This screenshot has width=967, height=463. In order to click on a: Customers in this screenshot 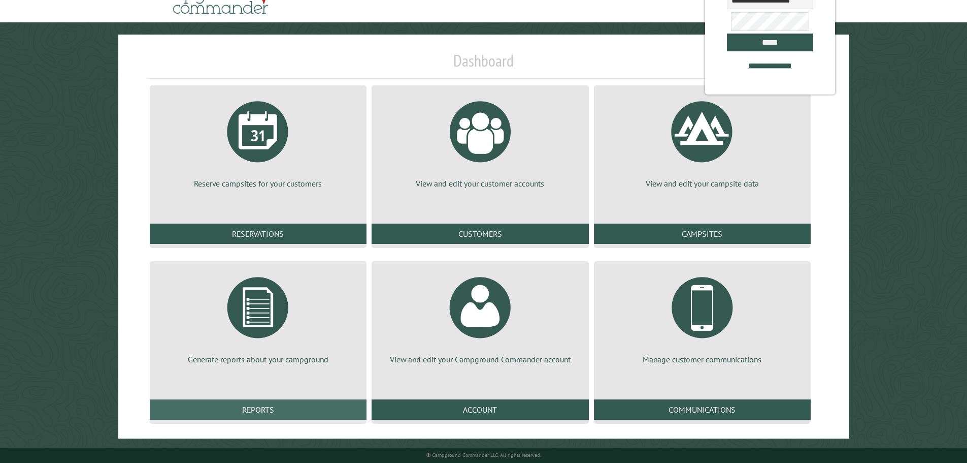, I will do `click(480, 234)`.